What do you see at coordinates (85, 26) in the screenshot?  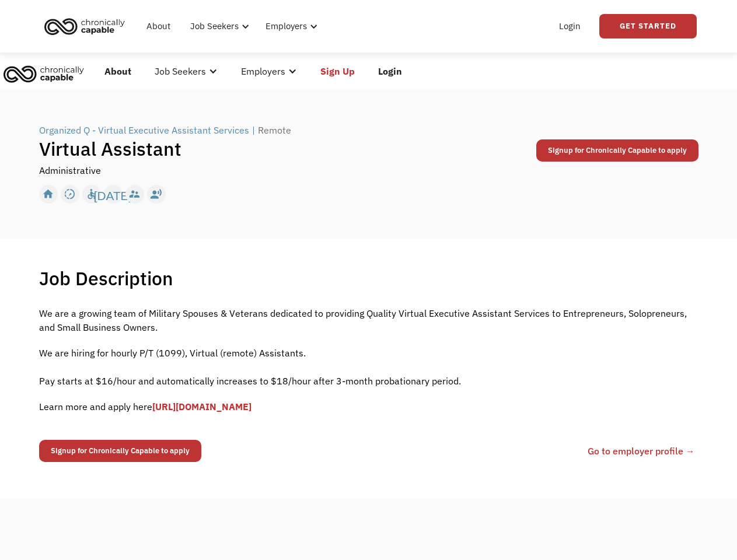 I see `img: Chronically Capable logo` at bounding box center [85, 26].